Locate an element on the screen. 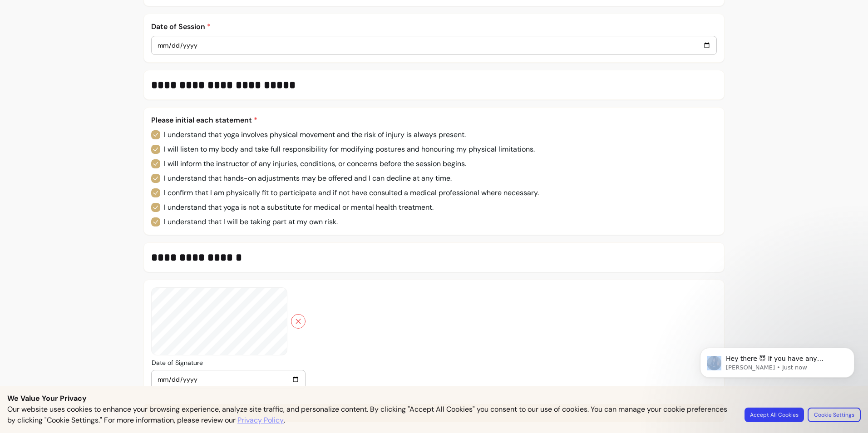 The width and height of the screenshot is (868, 433). a: Privacy Policy is located at coordinates (260, 420).